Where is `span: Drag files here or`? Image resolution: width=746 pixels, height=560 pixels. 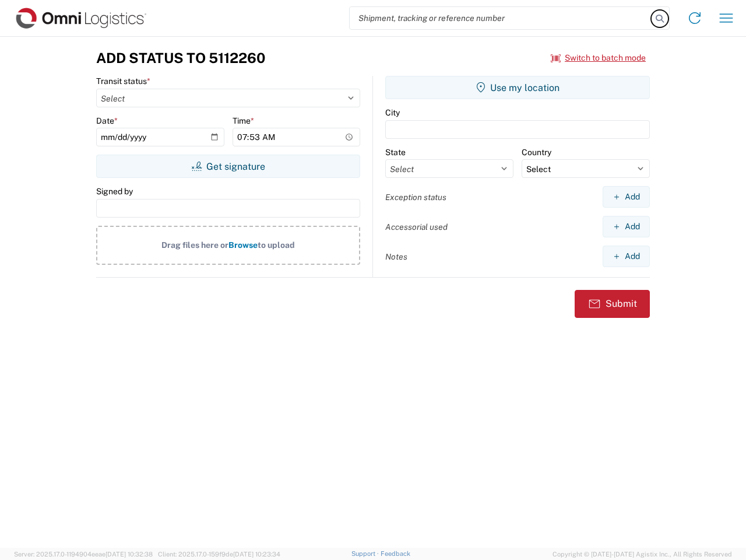
span: Drag files here or is located at coordinates (195, 245).